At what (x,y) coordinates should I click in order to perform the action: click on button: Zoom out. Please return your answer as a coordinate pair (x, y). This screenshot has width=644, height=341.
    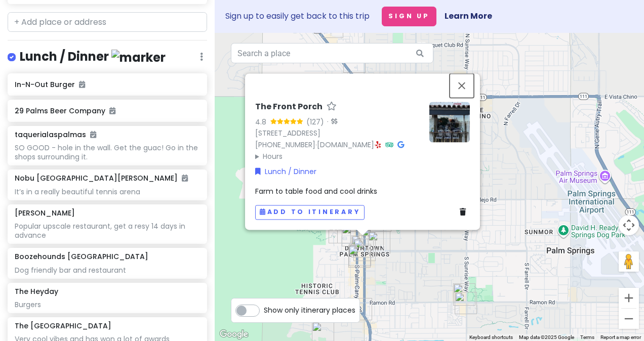
    Looking at the image, I should click on (629, 318).